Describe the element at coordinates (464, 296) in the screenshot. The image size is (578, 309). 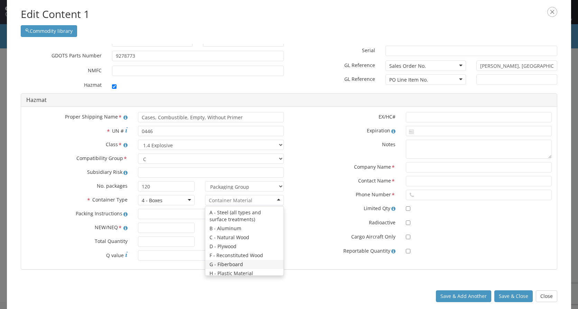
I see `button: Save & Add Another` at that location.